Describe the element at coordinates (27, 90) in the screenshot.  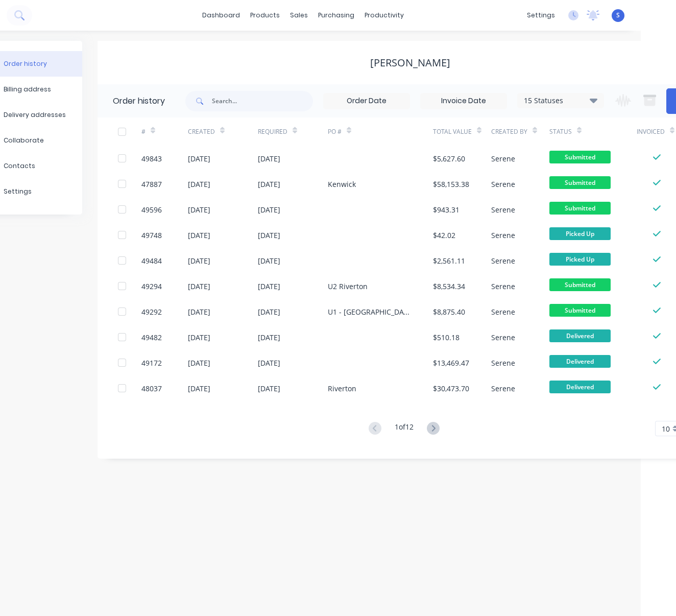
I see `div: Billing address` at that location.